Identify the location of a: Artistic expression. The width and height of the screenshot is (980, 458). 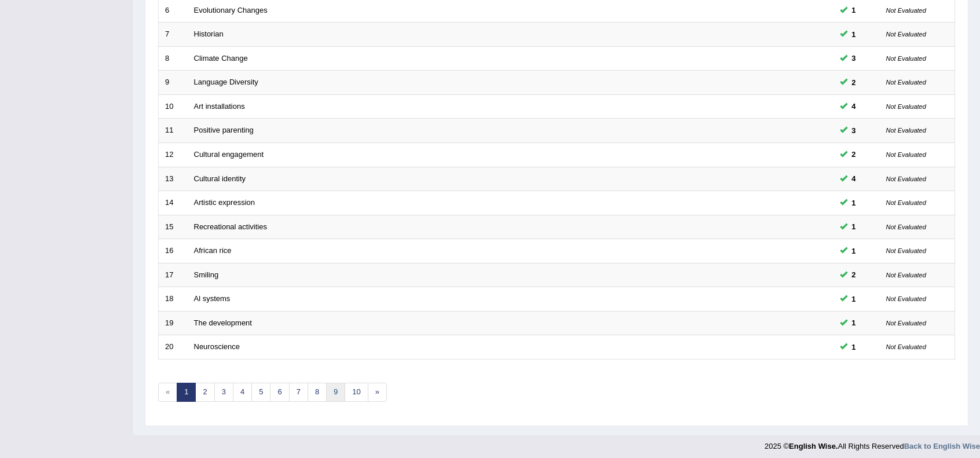
(225, 202).